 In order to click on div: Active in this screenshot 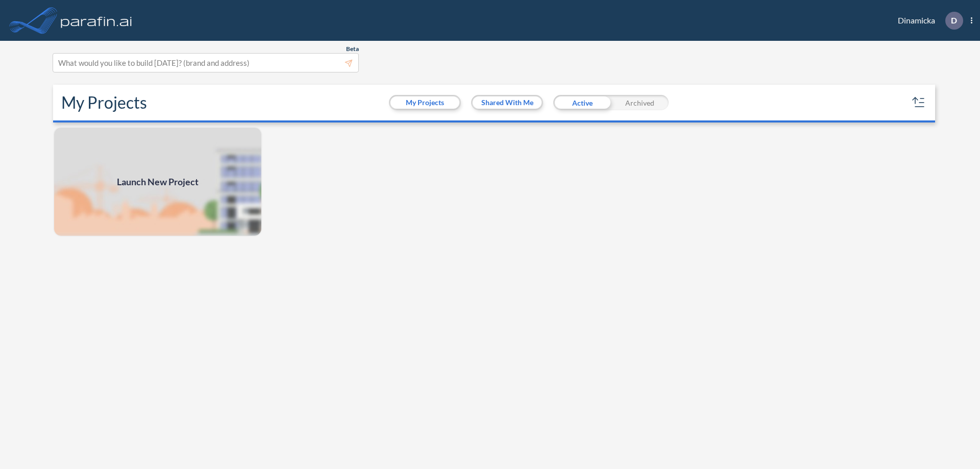, I will do `click(582, 102)`.